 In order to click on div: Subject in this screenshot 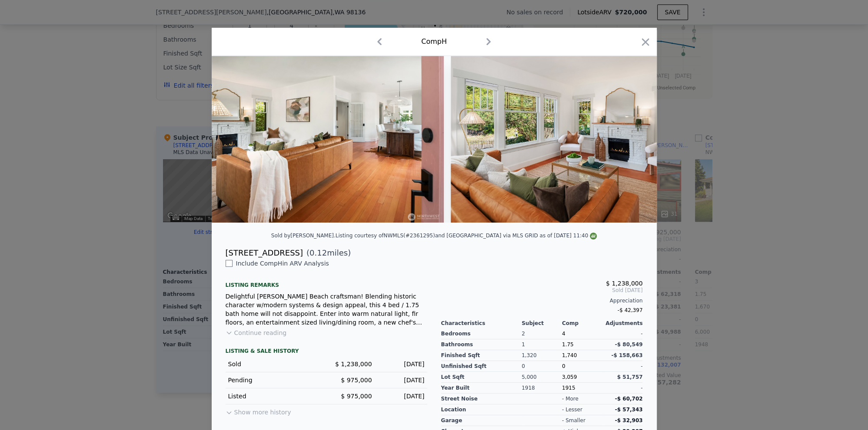, I will do `click(542, 323)`.